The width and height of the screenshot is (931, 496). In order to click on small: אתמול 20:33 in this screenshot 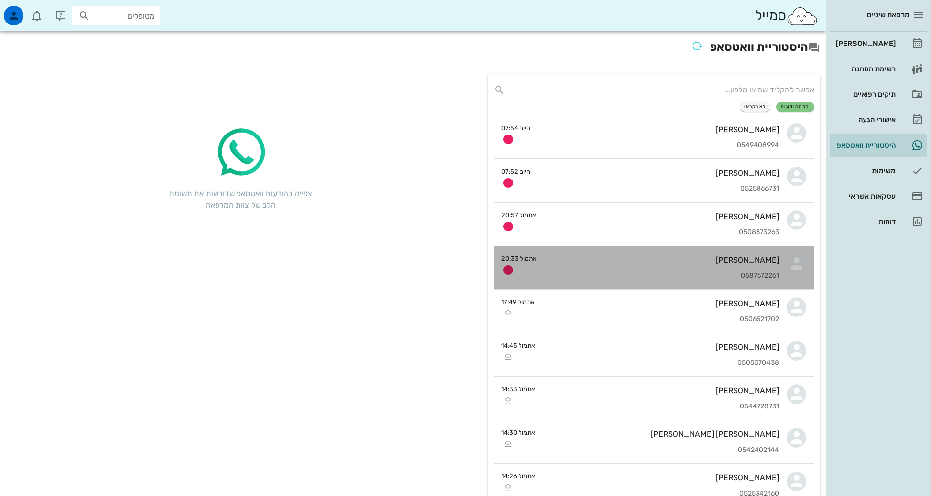, I will do `click(519, 258)`.